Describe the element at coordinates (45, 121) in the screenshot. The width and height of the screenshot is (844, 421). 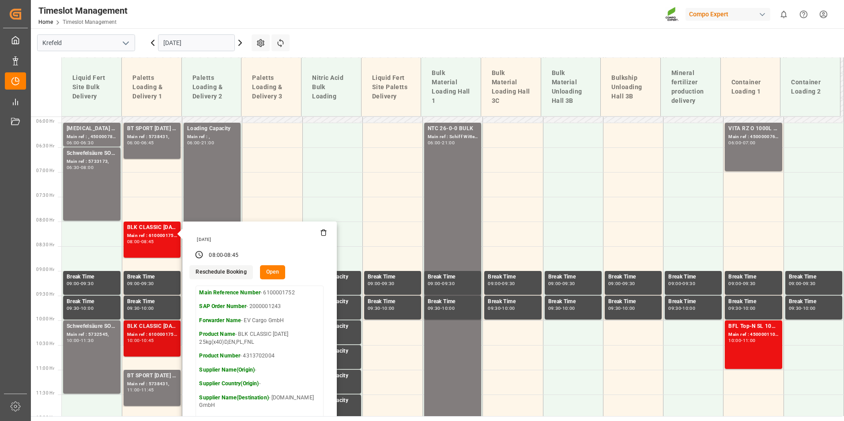
I see `span: 06:00 Hr` at that location.